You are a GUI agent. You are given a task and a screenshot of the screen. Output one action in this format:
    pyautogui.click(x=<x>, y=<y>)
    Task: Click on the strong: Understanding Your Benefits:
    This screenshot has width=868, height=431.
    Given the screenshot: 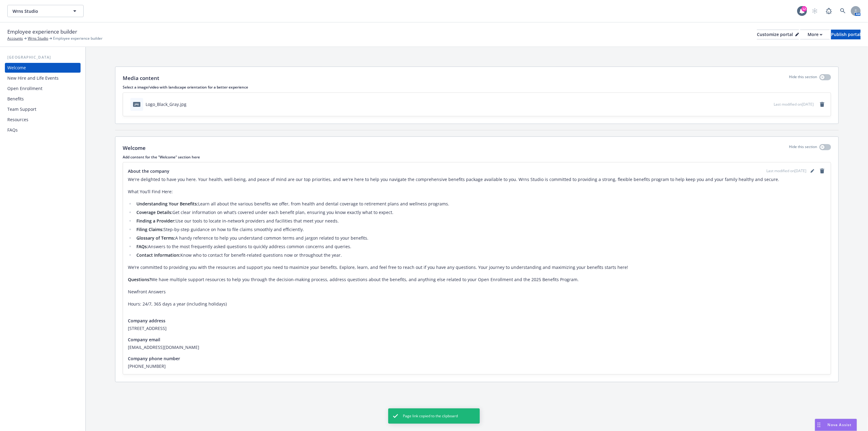 What is the action you would take?
    pyautogui.click(x=167, y=203)
    